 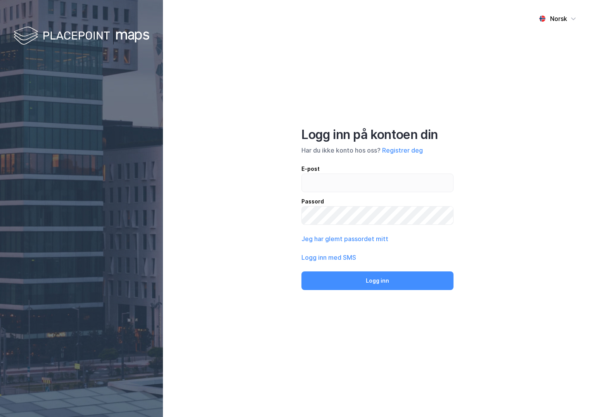 What do you see at coordinates (378, 201) in the screenshot?
I see `div: Passord` at bounding box center [378, 201].